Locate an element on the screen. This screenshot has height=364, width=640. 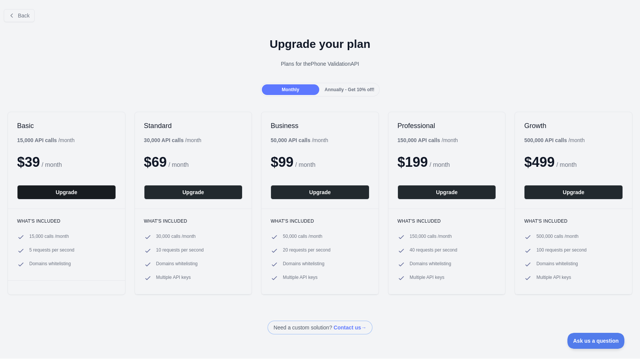
b: 50,000 API calls is located at coordinates (290, 140).